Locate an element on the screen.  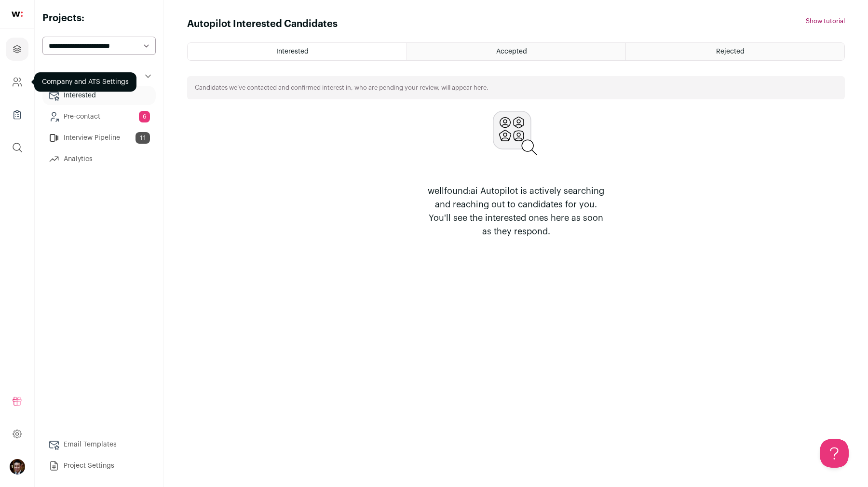
a: Pre-contact6 is located at coordinates (99, 117).